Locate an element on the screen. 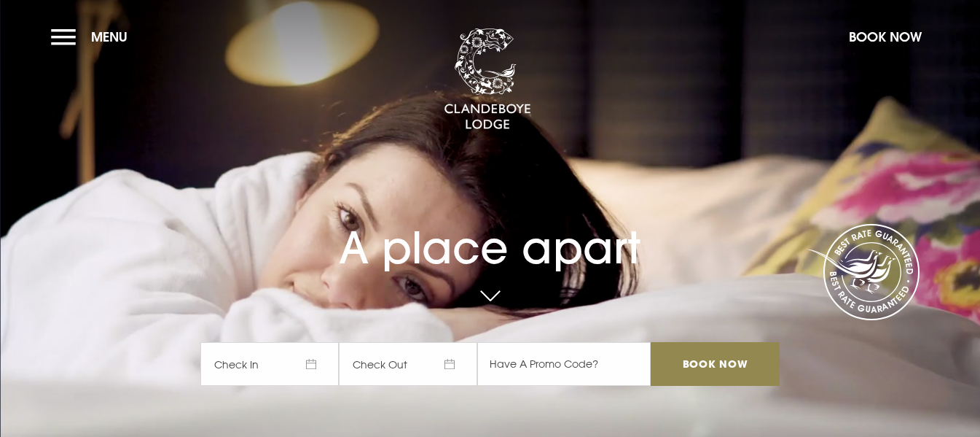 The height and width of the screenshot is (437, 980). h1: A place apart is located at coordinates (489, 234).